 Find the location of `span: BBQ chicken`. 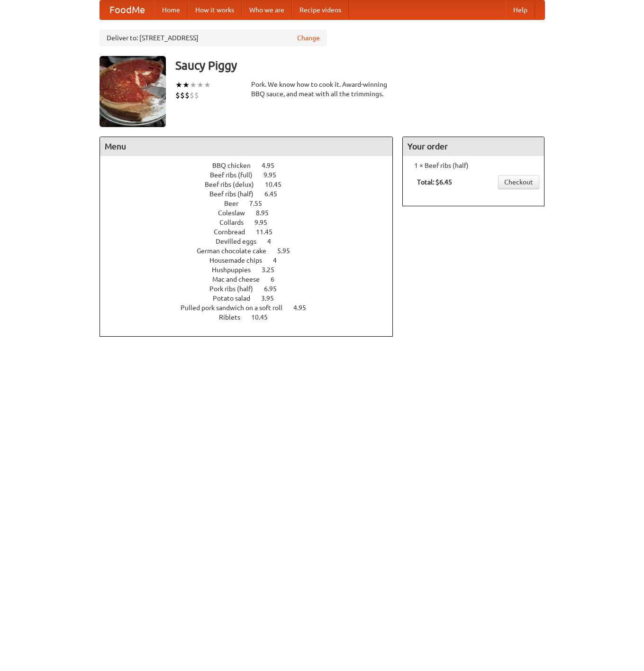

span: BBQ chicken is located at coordinates (236, 165).